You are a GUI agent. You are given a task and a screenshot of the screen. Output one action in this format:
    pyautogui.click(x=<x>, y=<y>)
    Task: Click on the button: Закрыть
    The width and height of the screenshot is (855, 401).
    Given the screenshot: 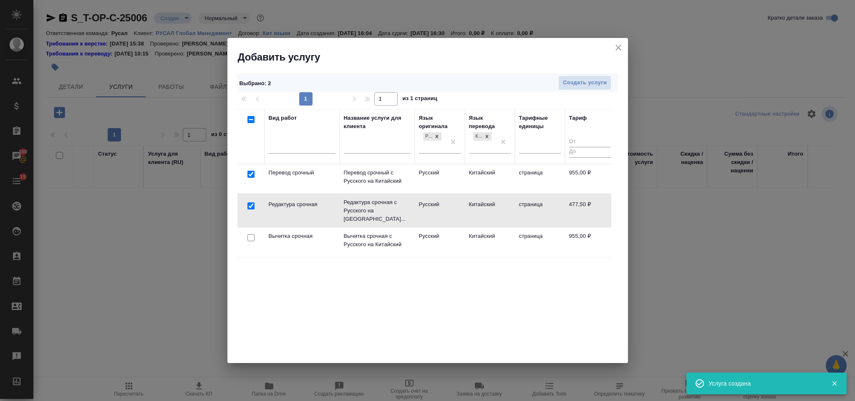 What is the action you would take?
    pyautogui.click(x=834, y=384)
    